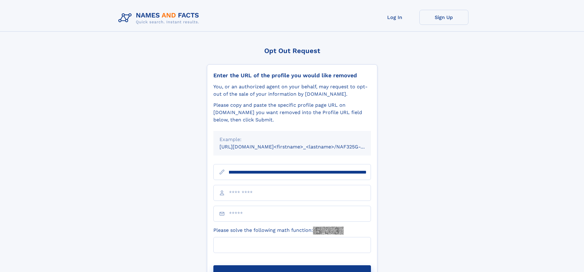 The height and width of the screenshot is (272, 584). Describe the element at coordinates (292, 90) in the screenshot. I see `div: You, or an authorized agent on your behalf, may request to opt-out of the sale of your informatio...` at that location.